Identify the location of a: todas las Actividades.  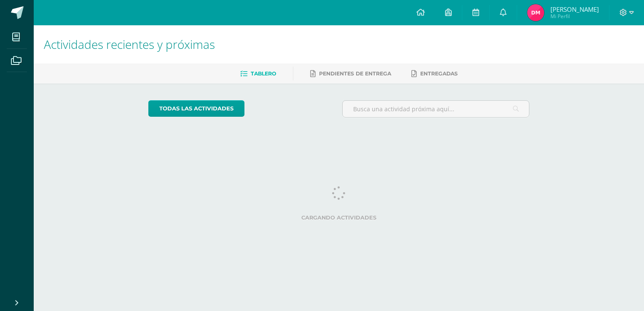
(196, 108).